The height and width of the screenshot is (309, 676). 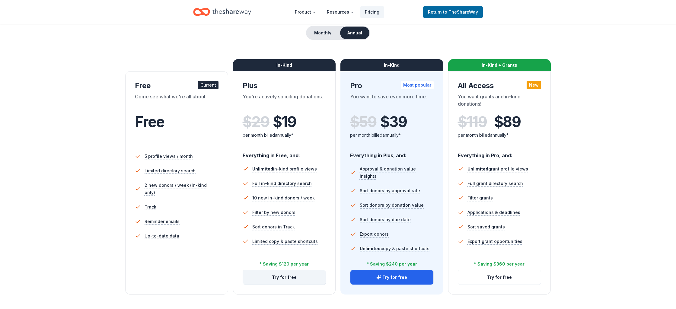 What do you see at coordinates (169, 156) in the screenshot?
I see `span: 5 profile views / month` at bounding box center [169, 156].